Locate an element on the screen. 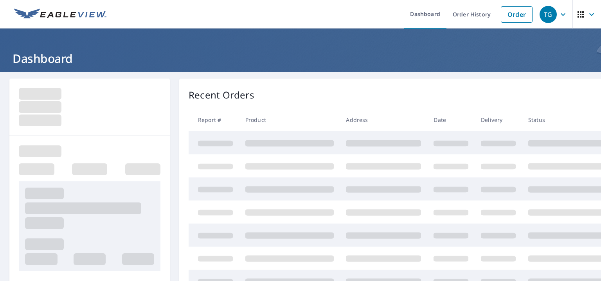 This screenshot has height=281, width=601. img: EV Logo is located at coordinates (60, 14).